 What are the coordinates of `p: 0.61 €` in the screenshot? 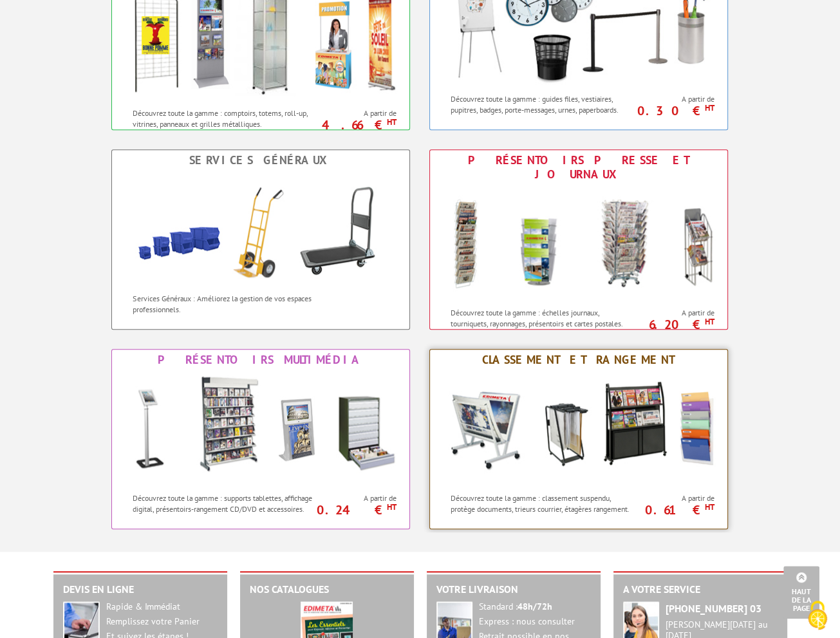 It's located at (673, 509).